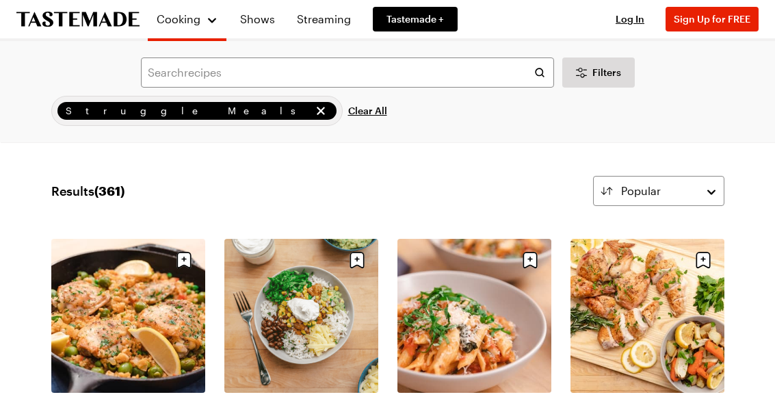 The height and width of the screenshot is (399, 775). I want to click on button: remove Struggle Meals, so click(321, 111).